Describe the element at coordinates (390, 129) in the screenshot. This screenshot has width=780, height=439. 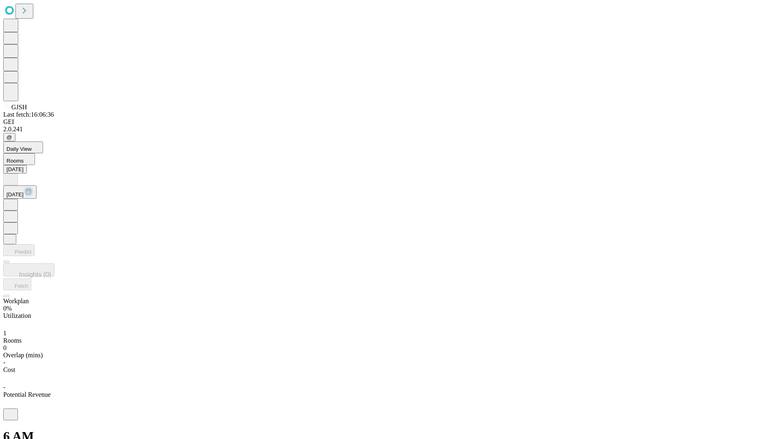
I see `div: 2.0.241` at that location.